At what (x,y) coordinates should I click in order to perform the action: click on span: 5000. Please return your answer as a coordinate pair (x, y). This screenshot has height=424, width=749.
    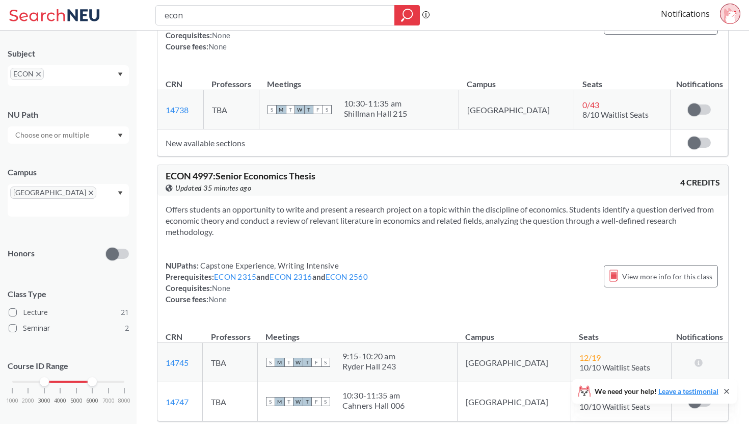
    Looking at the image, I should click on (76, 401).